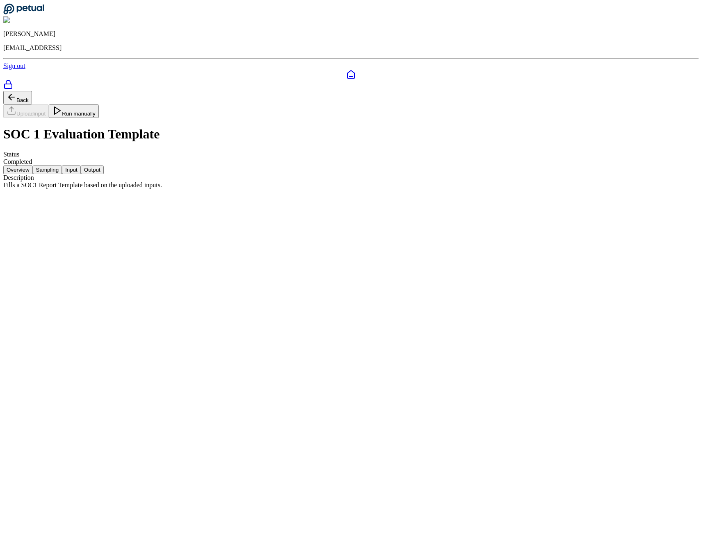 The image size is (702, 544). I want to click on a: Dashboard, so click(351, 75).